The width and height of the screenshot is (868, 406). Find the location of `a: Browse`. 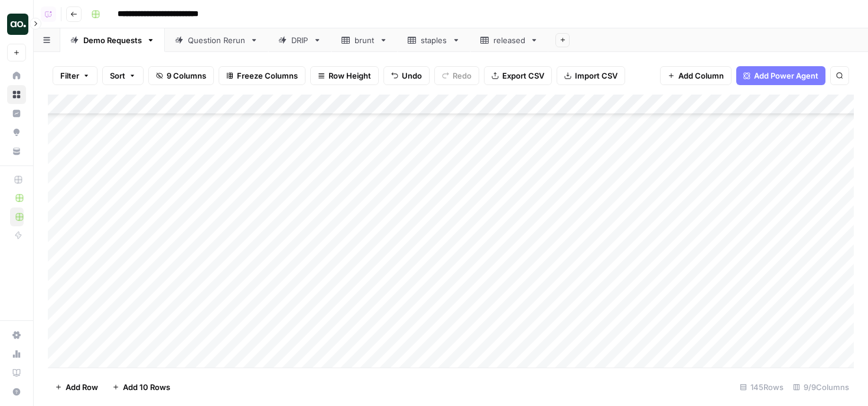

a: Browse is located at coordinates (17, 95).